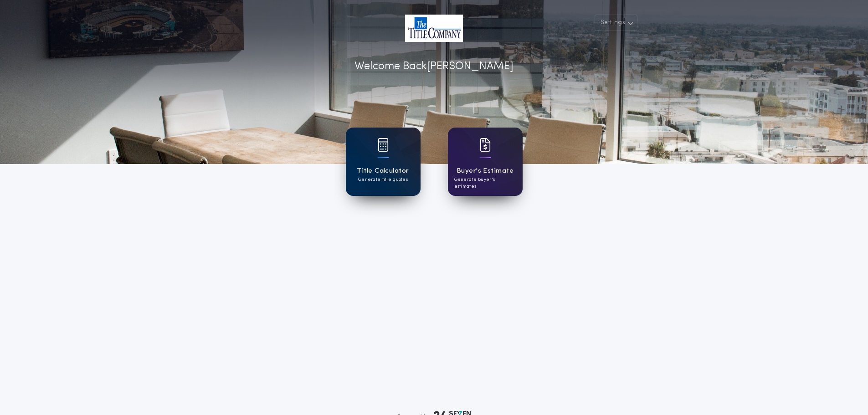 Image resolution: width=868 pixels, height=415 pixels. Describe the element at coordinates (486, 183) in the screenshot. I see `p: Generate buyer's estimates` at that location.